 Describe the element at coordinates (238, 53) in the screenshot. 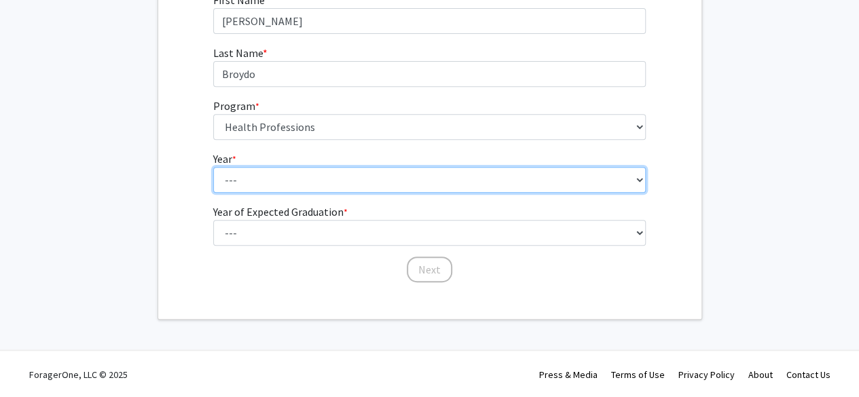

I see `span: Last Name` at that location.